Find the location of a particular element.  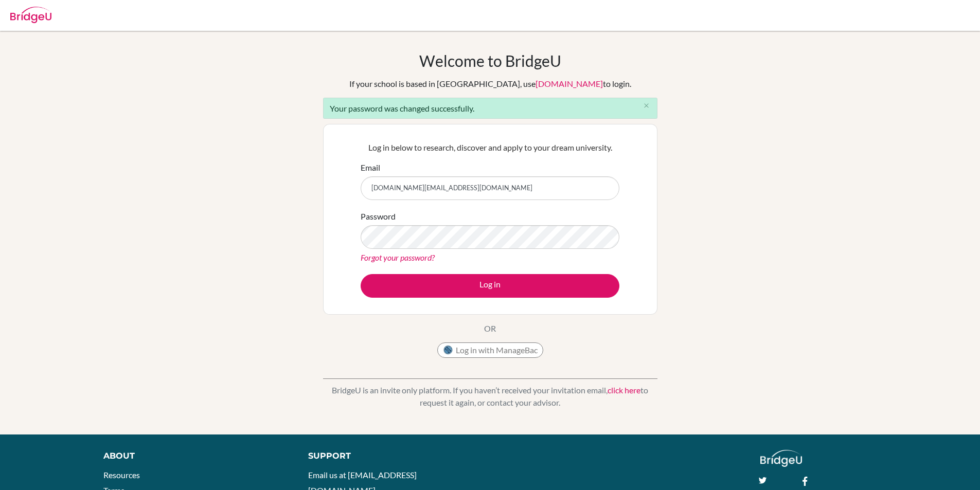

div: Support is located at coordinates (393, 456).